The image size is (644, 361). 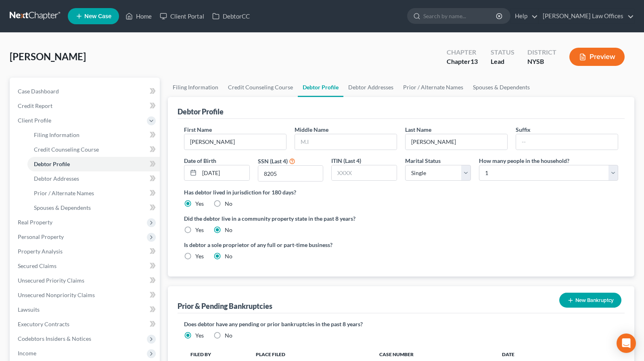 What do you see at coordinates (86, 295) in the screenshot?
I see `a: Unsecured Nonpriority Claims` at bounding box center [86, 295].